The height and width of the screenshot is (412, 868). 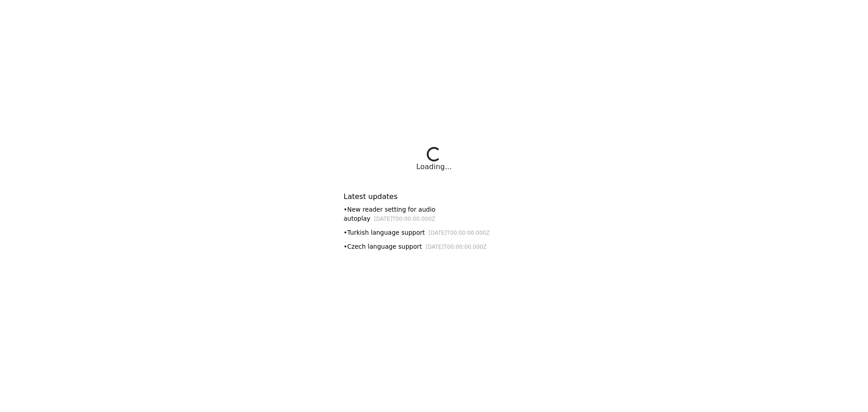 I want to click on div: • Turkish language support, so click(x=434, y=232).